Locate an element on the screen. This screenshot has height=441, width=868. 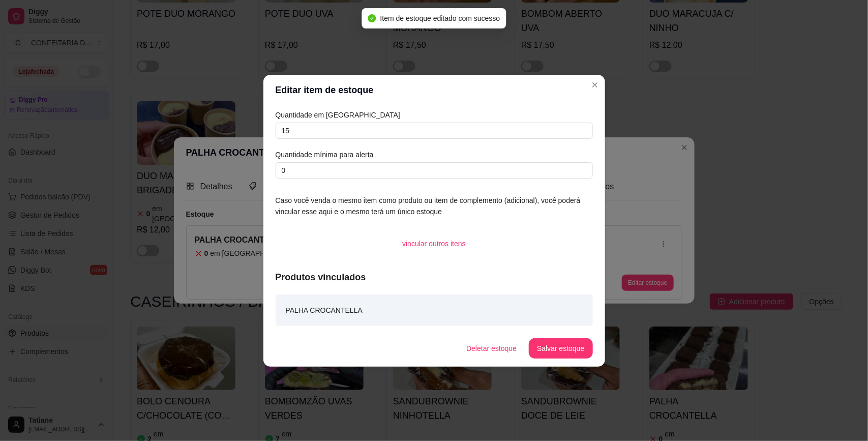
button: Salvar estoque is located at coordinates (561, 349).